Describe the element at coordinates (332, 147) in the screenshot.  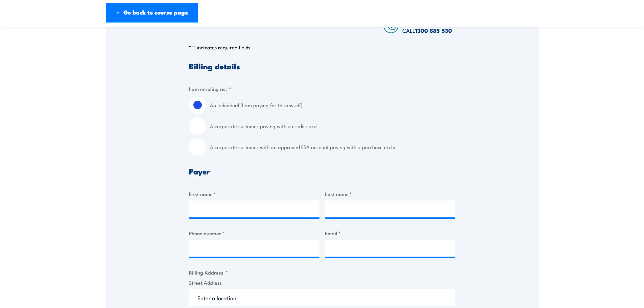
I see `label: A corporate customer with an approved FSA account paying with a purchase order` at that location.